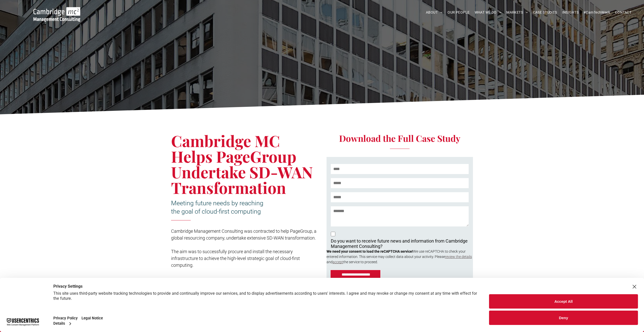 Image resolution: width=644 pixels, height=332 pixels. What do you see at coordinates (244, 235) in the screenshot?
I see `span: Cambridge Management Consulting was contracted to help PageGroup, a global resourcing company, un...` at bounding box center [244, 235].